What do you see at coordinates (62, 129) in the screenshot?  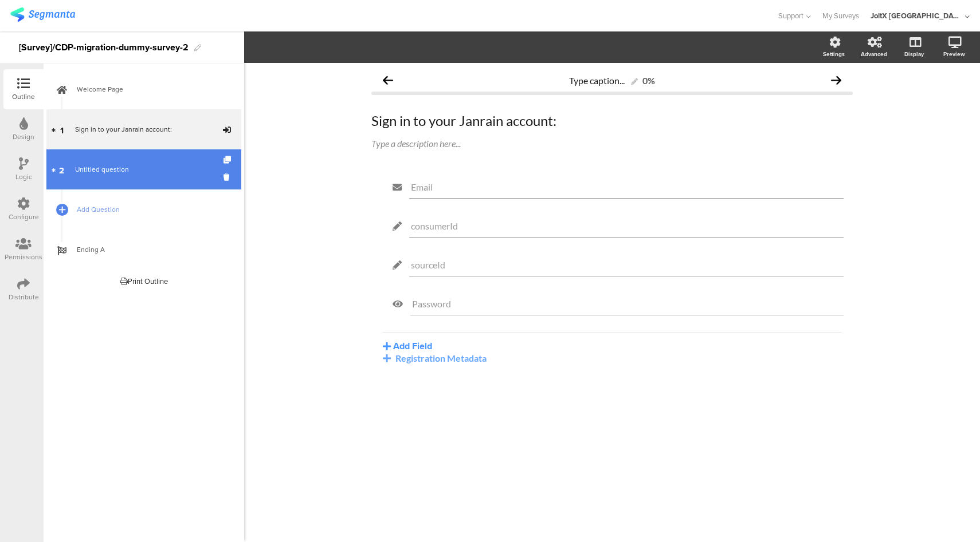 I see `span: 1` at bounding box center [62, 129].